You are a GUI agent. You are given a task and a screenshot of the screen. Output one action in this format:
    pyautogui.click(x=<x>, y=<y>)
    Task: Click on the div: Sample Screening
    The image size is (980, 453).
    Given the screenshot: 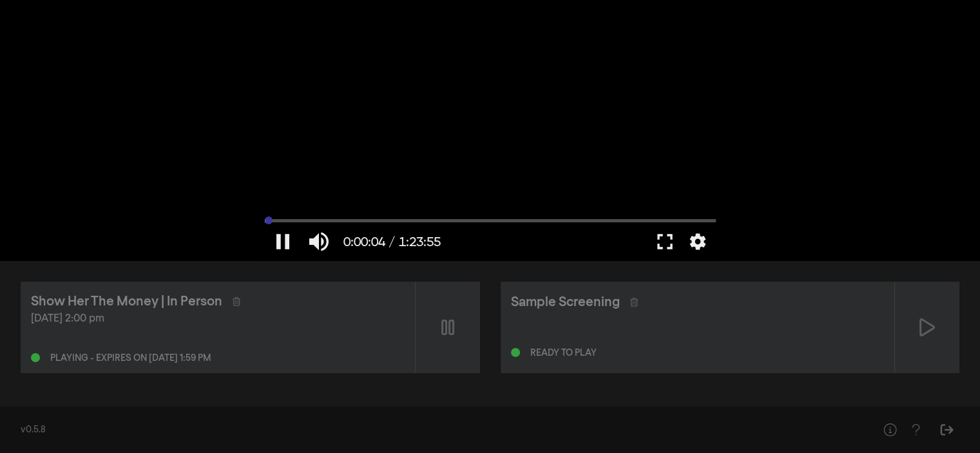 What is the action you would take?
    pyautogui.click(x=565, y=303)
    